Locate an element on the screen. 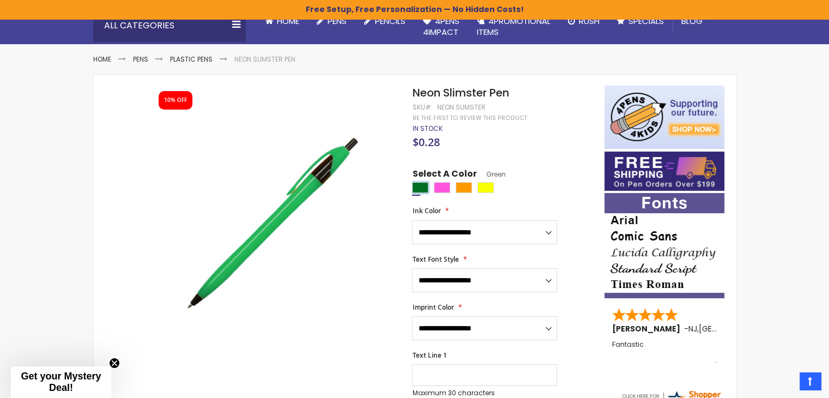 This screenshot has height=398, width=829. span: Select A Color is located at coordinates (444, 175).